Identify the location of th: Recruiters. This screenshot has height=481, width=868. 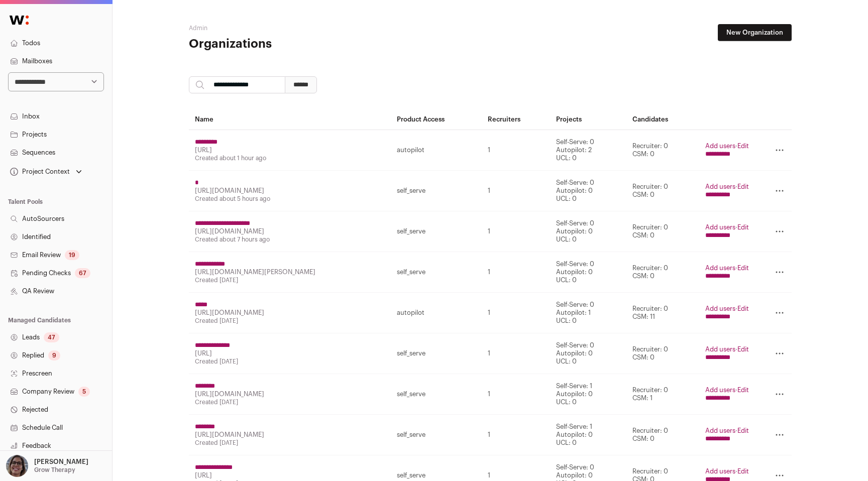
(516, 120).